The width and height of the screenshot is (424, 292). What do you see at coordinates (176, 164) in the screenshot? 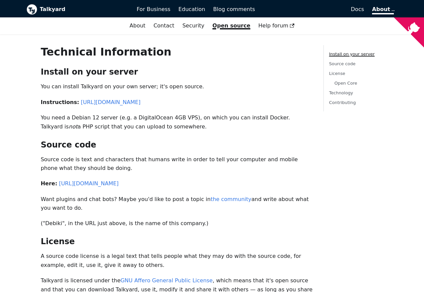
I see `p: Source code is text and characters that humans write in order to tell your computer and mobile ph...` at bounding box center [176, 164].